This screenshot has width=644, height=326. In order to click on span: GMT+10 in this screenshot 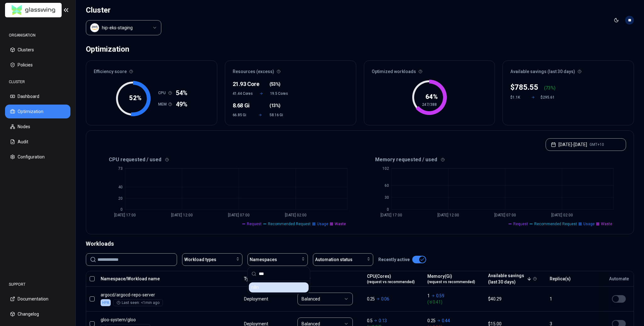, I will do `click(597, 145)`.